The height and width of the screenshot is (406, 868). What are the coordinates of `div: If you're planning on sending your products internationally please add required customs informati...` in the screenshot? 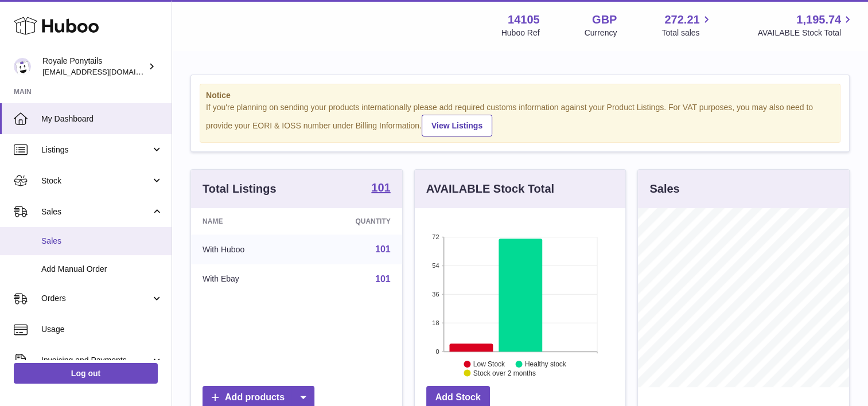 It's located at (520, 119).